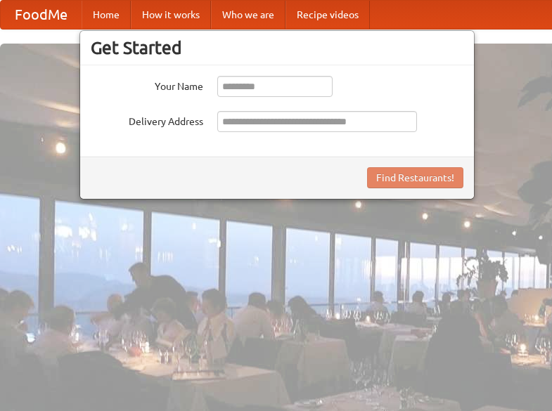 The height and width of the screenshot is (411, 552). What do you see at coordinates (171, 15) in the screenshot?
I see `a: How it works` at bounding box center [171, 15].